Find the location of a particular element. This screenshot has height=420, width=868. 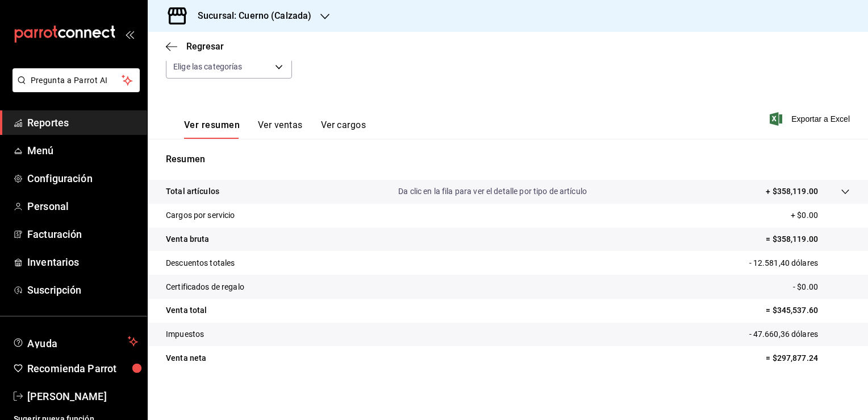

button: Ver ventas is located at coordinates (280, 129).